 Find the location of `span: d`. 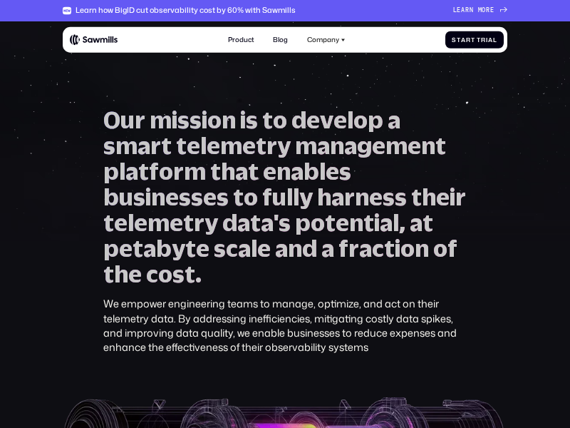

span: d is located at coordinates (230, 222).